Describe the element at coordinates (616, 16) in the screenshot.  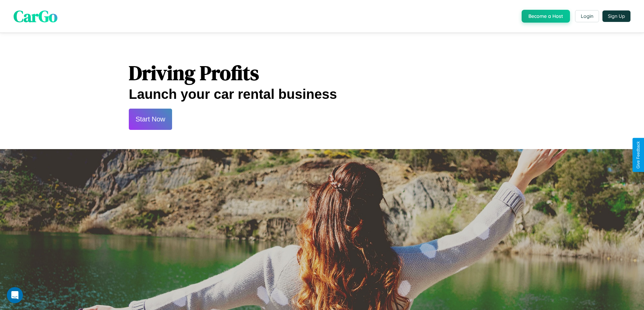
I see `button: Sign Up` at that location.